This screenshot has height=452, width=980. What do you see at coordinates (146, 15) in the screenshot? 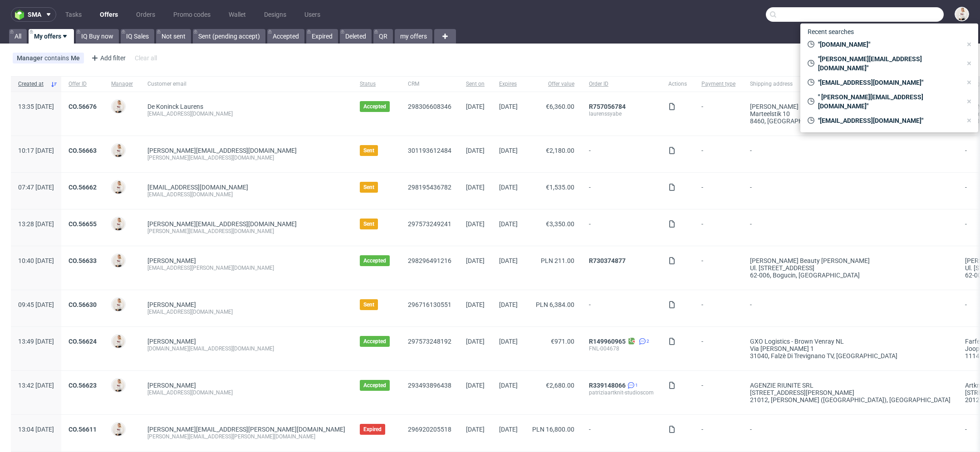
I see `a: Orders` at bounding box center [146, 15].